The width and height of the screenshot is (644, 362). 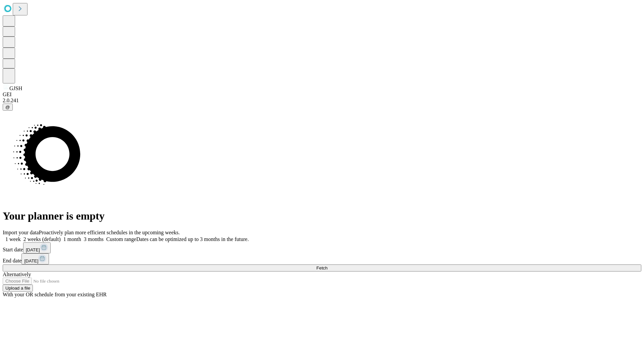 What do you see at coordinates (13, 239) in the screenshot?
I see `span: 1 week` at bounding box center [13, 239].